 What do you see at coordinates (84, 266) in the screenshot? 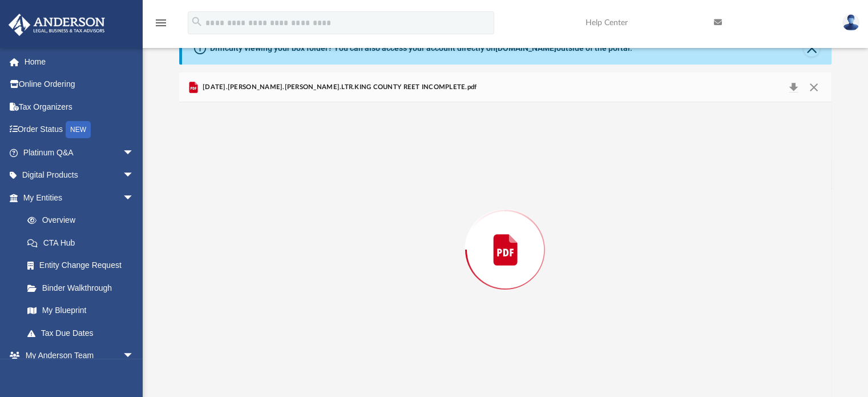
I see `a: Entity Change Request` at bounding box center [84, 266].